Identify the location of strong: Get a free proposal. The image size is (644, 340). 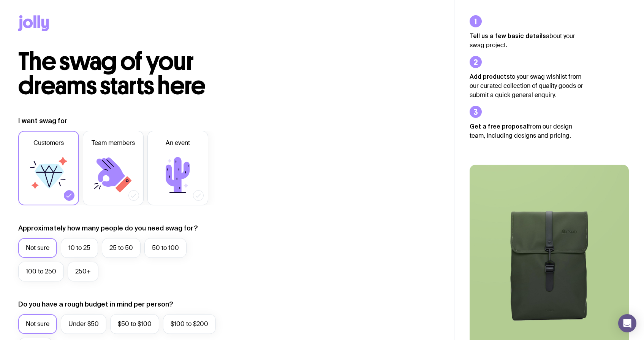
(499, 126).